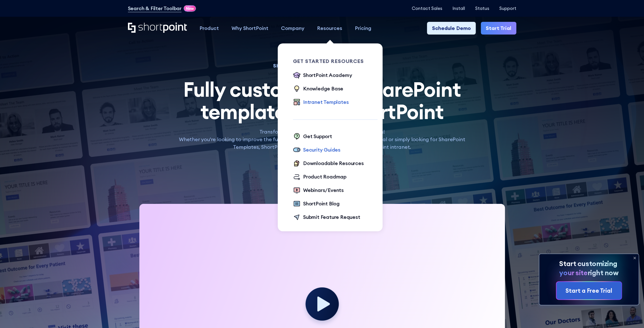 This screenshot has width=644, height=328. I want to click on div: ShortPoint Blog, so click(322, 204).